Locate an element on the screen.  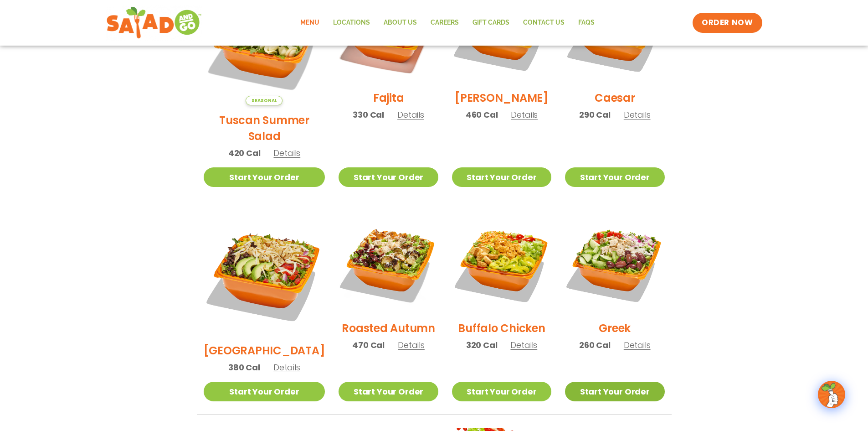
a: Locations is located at coordinates (351, 23).